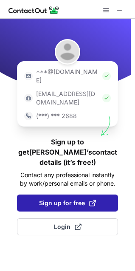 Image resolution: width=135 pixels, height=271 pixels. What do you see at coordinates (68, 203) in the screenshot?
I see `span: Sign up for free` at bounding box center [68, 203].